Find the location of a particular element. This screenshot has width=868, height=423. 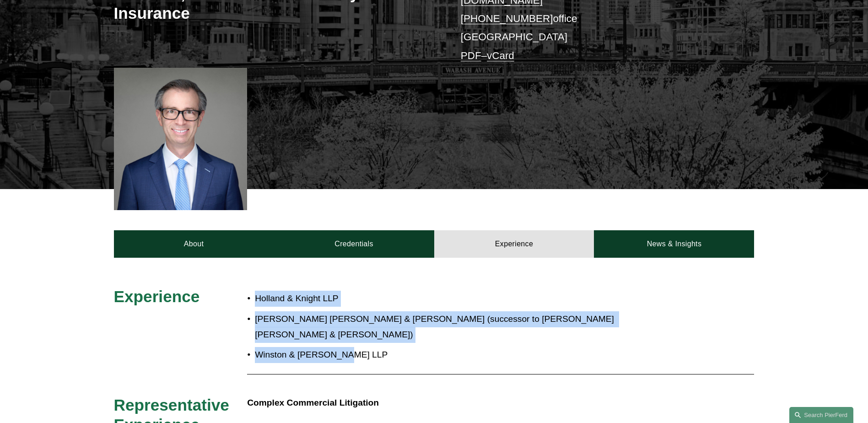

strong: Complex Commercial Litigation is located at coordinates (313, 402).